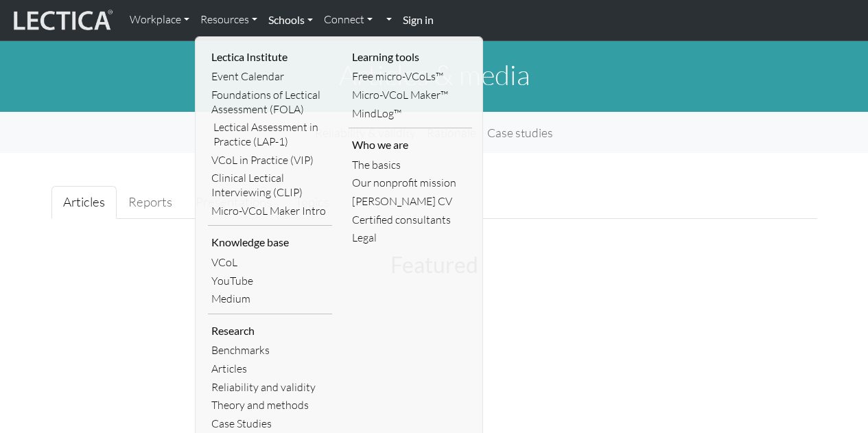 This screenshot has width=868, height=433. What do you see at coordinates (418, 20) in the screenshot?
I see `a: Sign in` at bounding box center [418, 20].